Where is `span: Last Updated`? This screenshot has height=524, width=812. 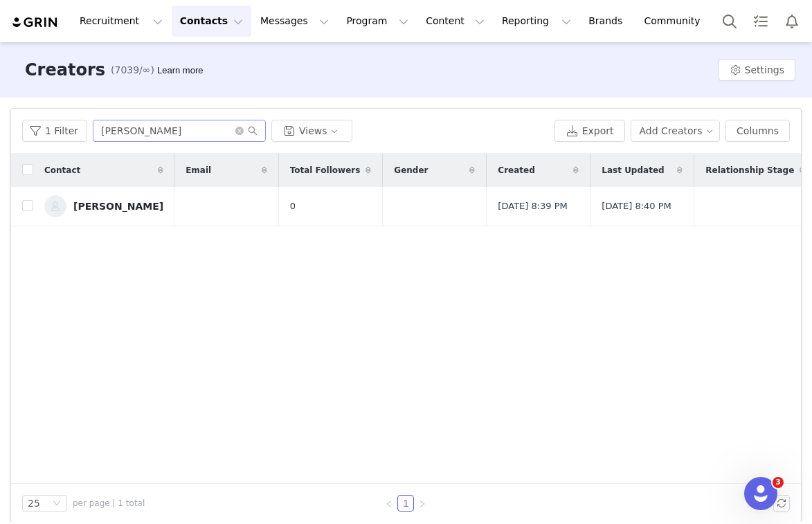 span: Last Updated is located at coordinates (633, 171).